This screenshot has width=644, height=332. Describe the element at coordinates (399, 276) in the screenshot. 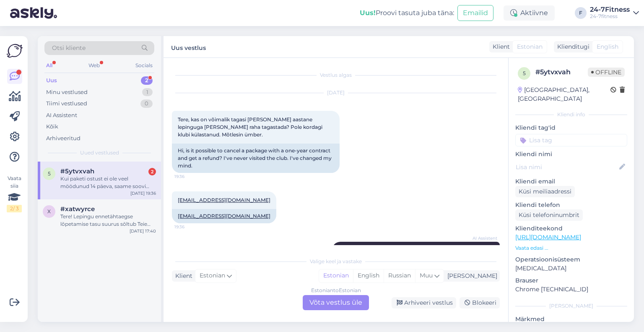

I see `div: Russian` at that location.